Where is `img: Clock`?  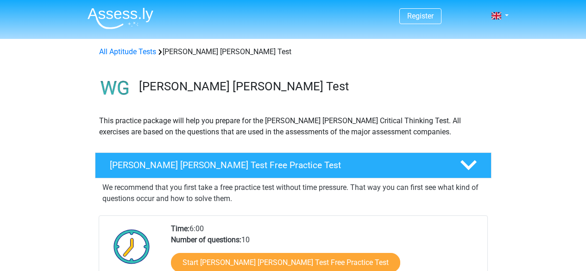 img: Clock is located at coordinates (132, 246).